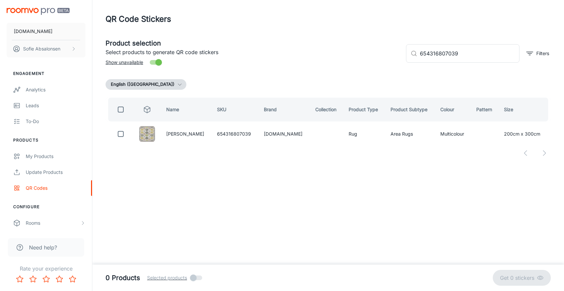  I want to click on th: Collection, so click(326, 109).